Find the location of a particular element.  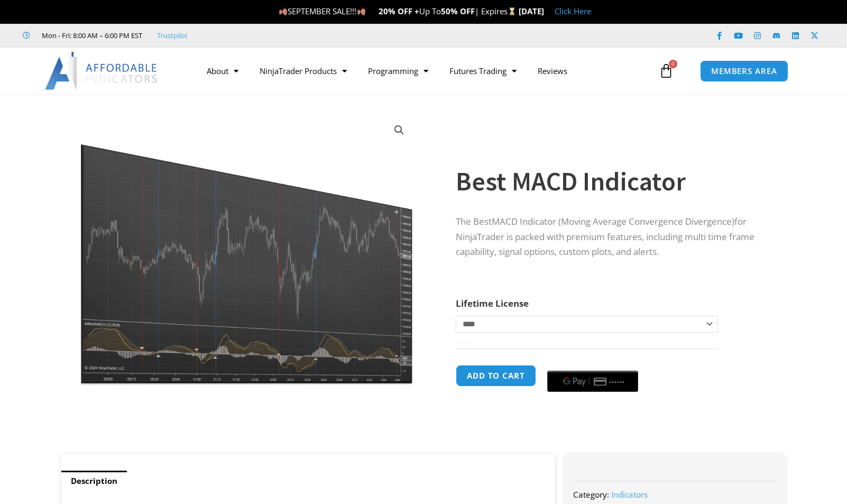

a: Indicators is located at coordinates (629, 494).